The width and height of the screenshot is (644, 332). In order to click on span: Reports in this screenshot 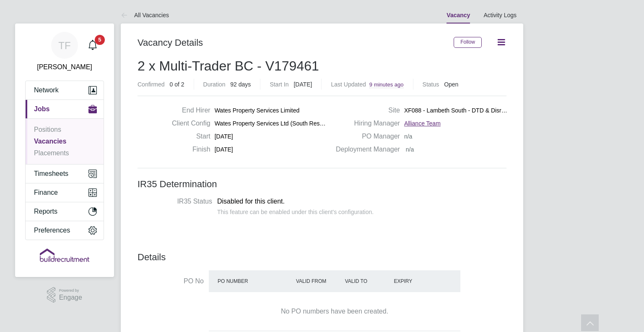, I will do `click(46, 212)`.